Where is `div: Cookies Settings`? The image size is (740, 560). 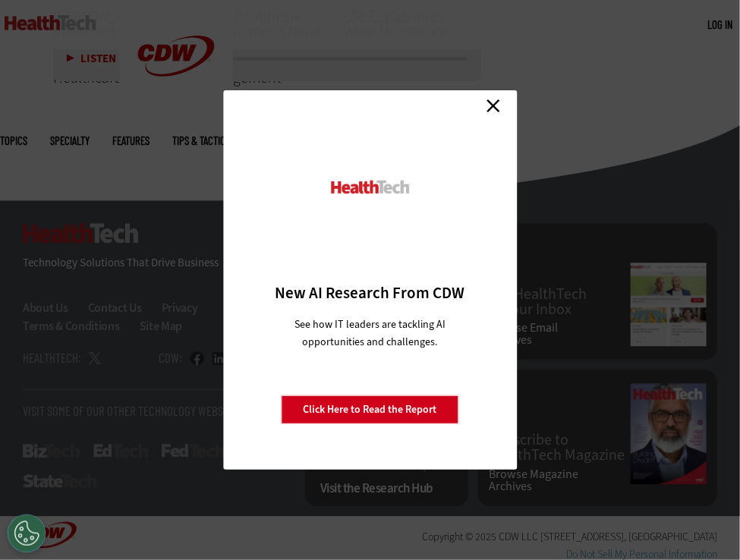 div: Cookies Settings is located at coordinates (27, 533).